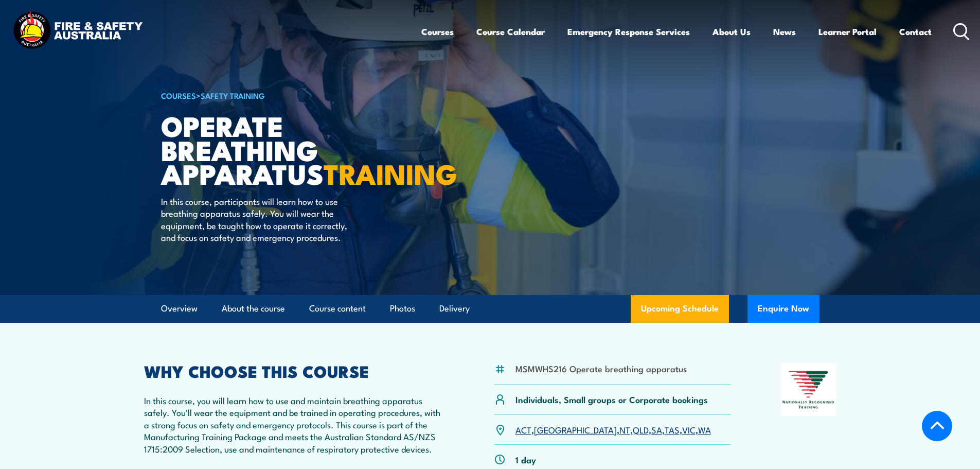  Describe the element at coordinates (253, 308) in the screenshot. I see `a: About the course` at that location.